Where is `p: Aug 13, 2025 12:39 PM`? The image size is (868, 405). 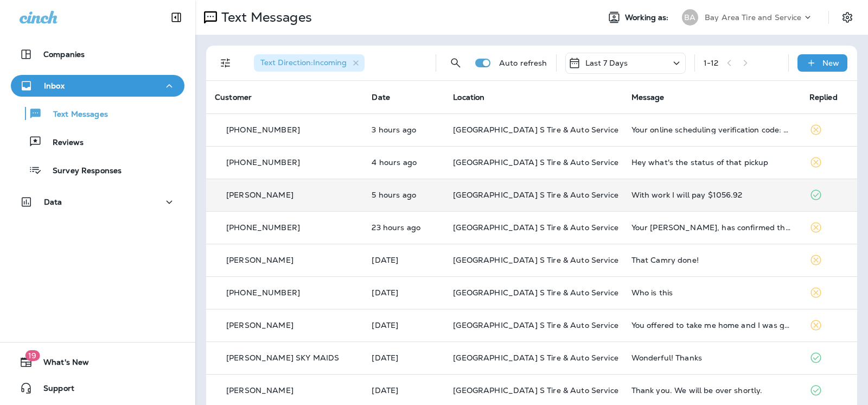 p: Aug 13, 2025 12:39 PM is located at coordinates (403, 260).